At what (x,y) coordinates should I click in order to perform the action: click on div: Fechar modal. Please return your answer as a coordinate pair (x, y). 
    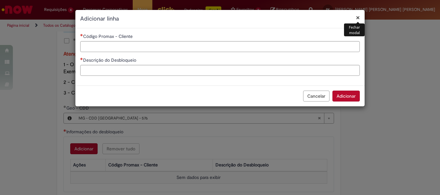
    Looking at the image, I should click on (354, 30).